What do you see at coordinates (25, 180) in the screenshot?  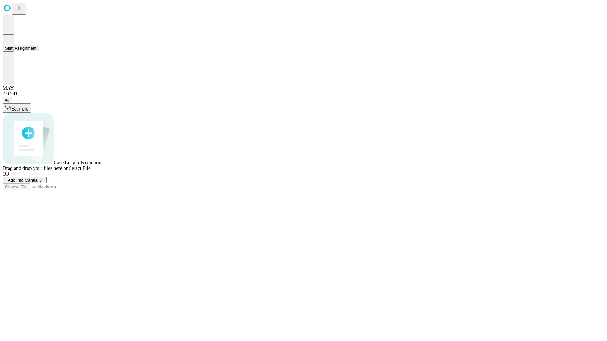 I see `span: Add Info Manually` at bounding box center [25, 180].